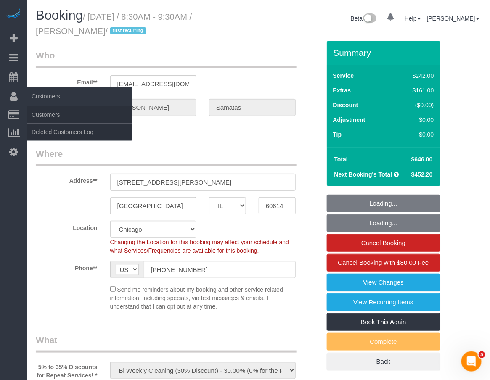 The height and width of the screenshot is (380, 490). What do you see at coordinates (80, 115) in the screenshot?
I see `a: Customers` at bounding box center [80, 115].